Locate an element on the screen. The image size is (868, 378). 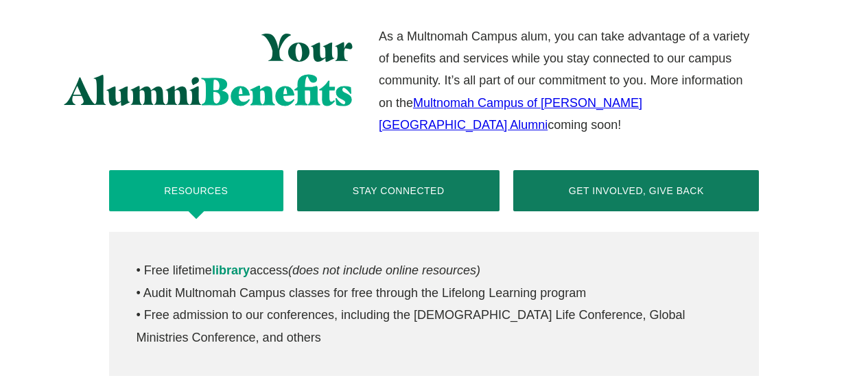
span: Benefits is located at coordinates (277, 90).